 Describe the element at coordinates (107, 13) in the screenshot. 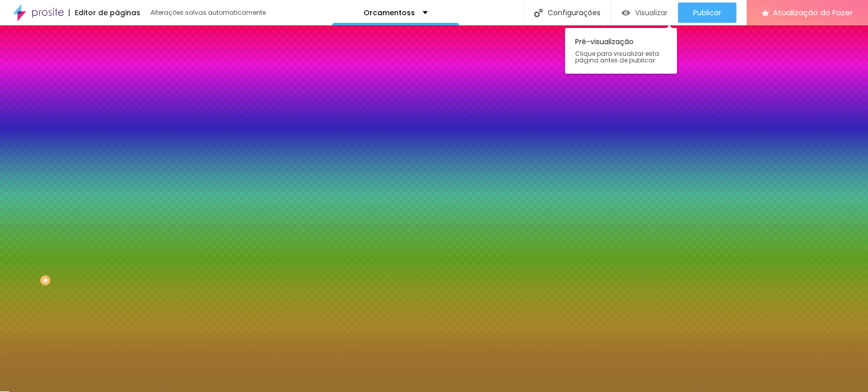

I see `font: Editor de páginas` at that location.